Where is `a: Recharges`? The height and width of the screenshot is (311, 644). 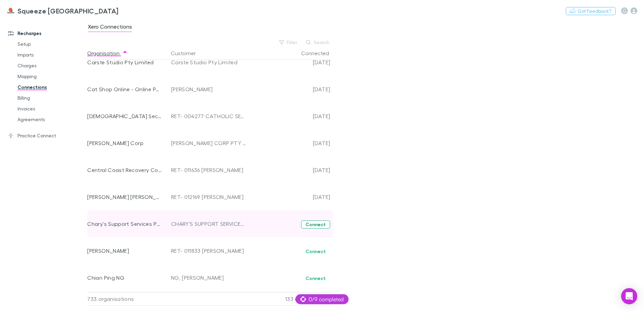 a: Recharges is located at coordinates (46, 34).